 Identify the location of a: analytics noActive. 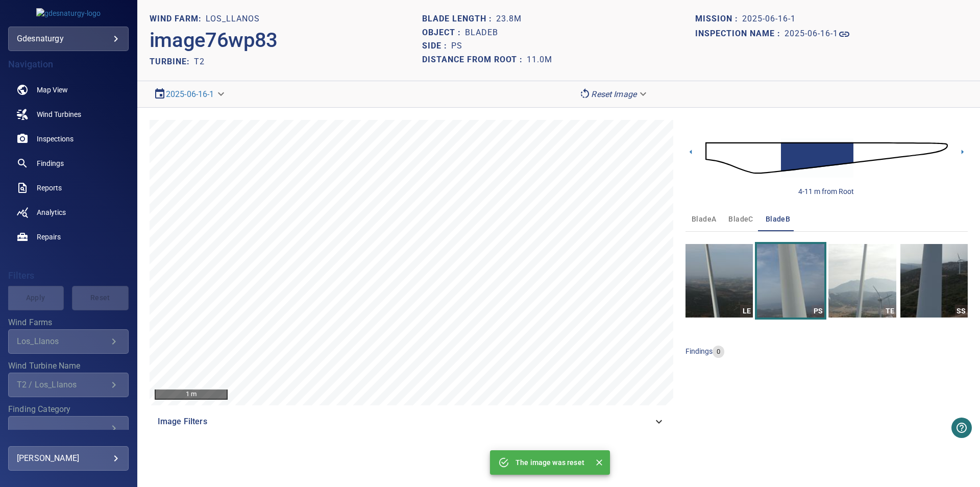
(69, 212).